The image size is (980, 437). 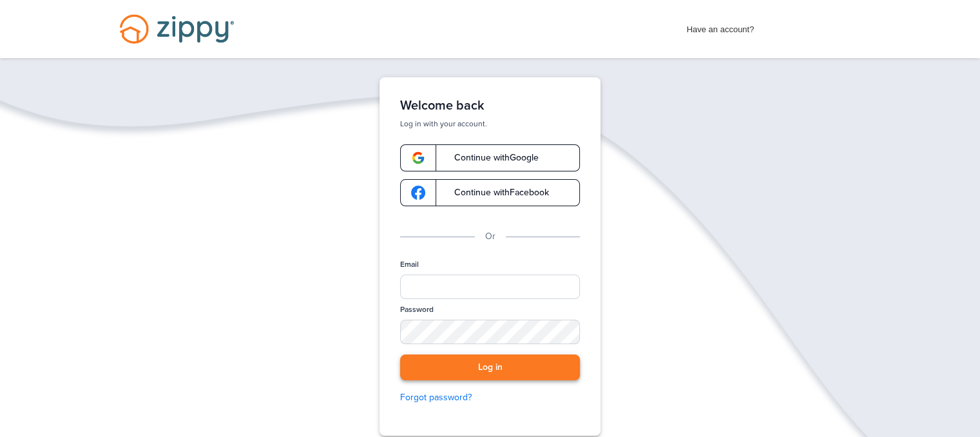 What do you see at coordinates (490, 368) in the screenshot?
I see `button: Log in` at bounding box center [490, 368].